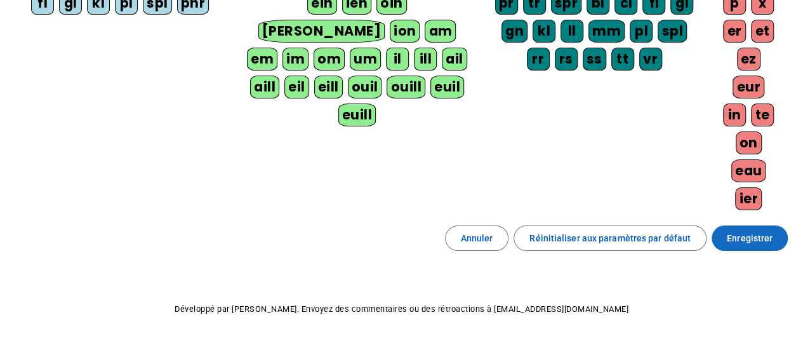 This screenshot has width=803, height=350. I want to click on div: ouil, so click(365, 87).